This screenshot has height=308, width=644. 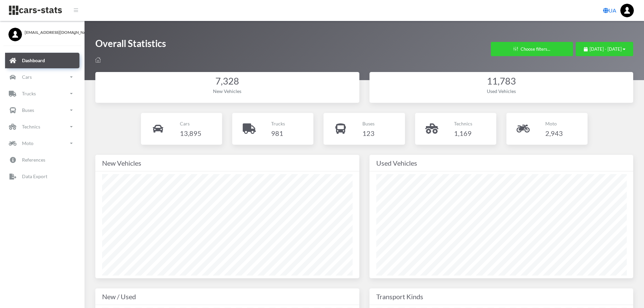 What do you see at coordinates (42, 160) in the screenshot?
I see `a: References` at bounding box center [42, 160].